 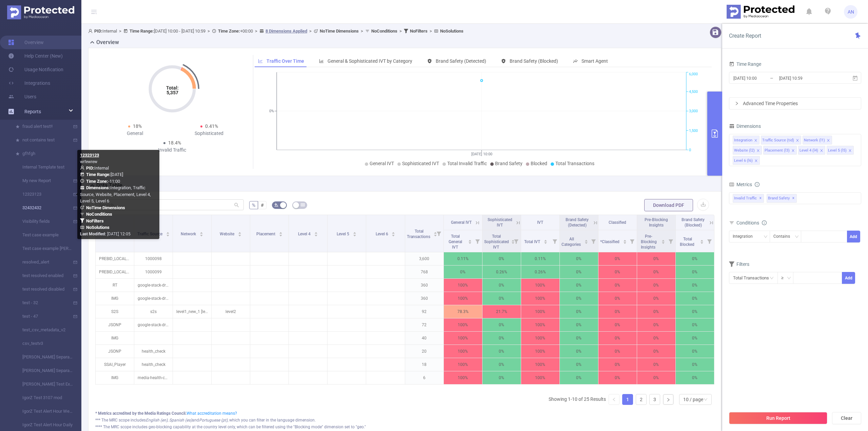 I want to click on span: Total Invalid Traffic, so click(x=467, y=163).